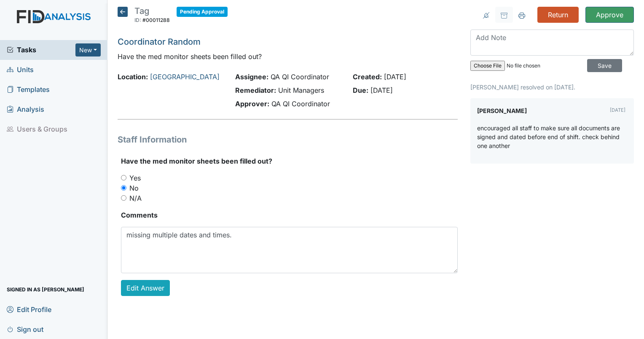 The height and width of the screenshot is (339, 644). I want to click on span: Analysis, so click(25, 109).